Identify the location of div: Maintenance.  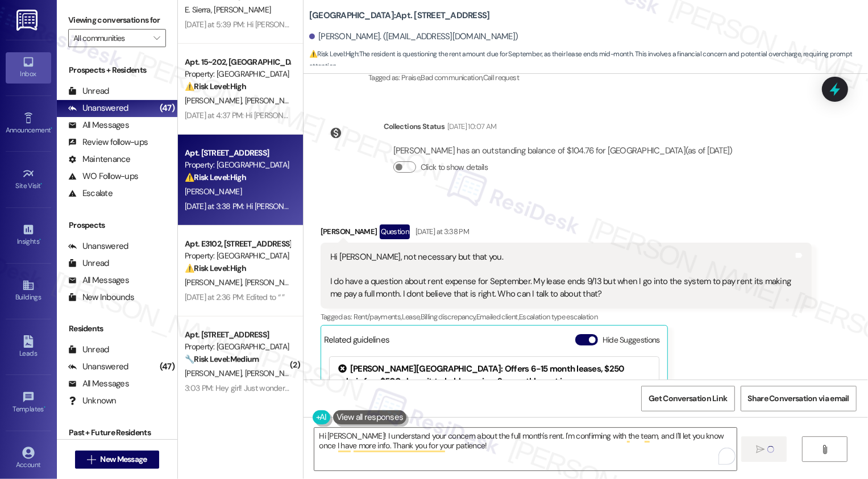
(100, 159).